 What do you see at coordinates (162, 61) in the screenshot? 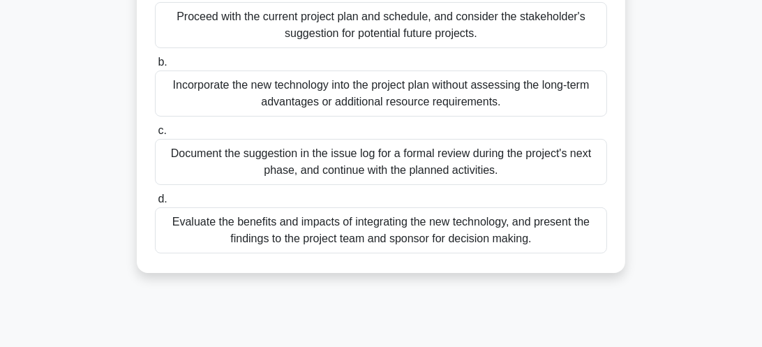
I see `span: b.` at bounding box center [162, 61].